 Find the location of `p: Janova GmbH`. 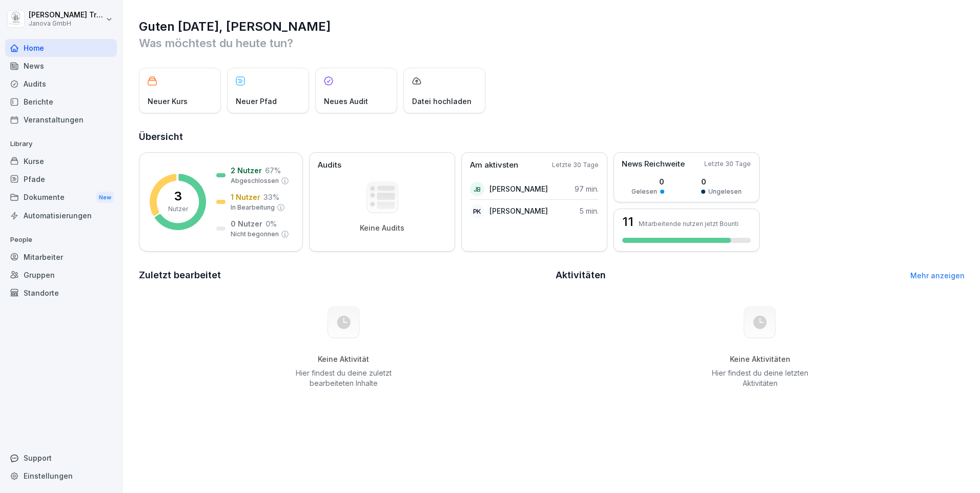

p: Janova GmbH is located at coordinates (66, 23).